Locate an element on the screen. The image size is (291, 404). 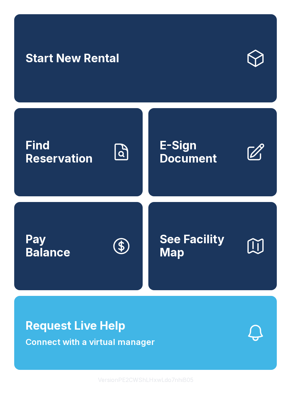
span: Find Reservation is located at coordinates (66, 152).